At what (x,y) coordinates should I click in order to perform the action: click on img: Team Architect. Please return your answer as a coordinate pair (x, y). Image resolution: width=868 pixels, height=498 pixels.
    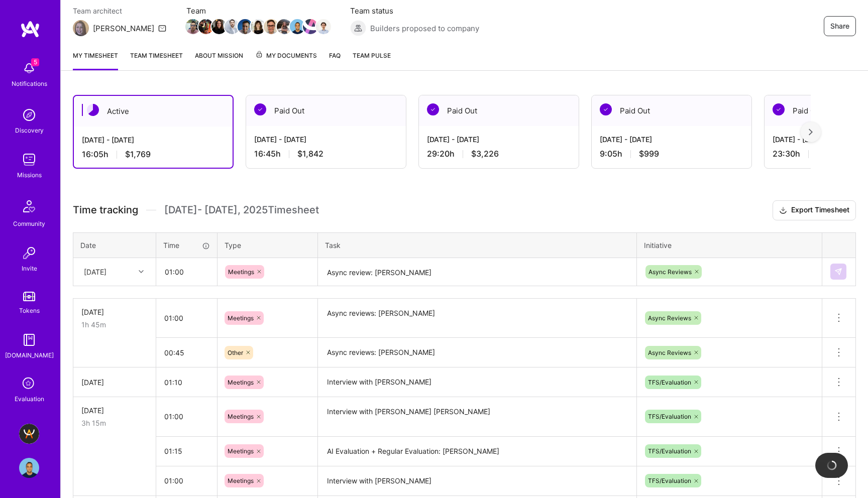
    Looking at the image, I should click on (81, 28).